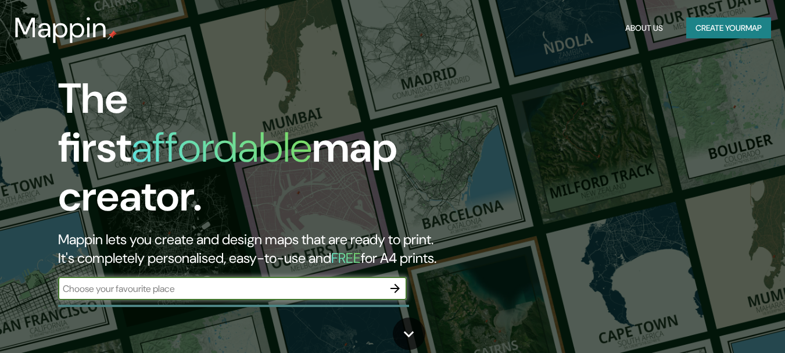 Image resolution: width=785 pixels, height=353 pixels. What do you see at coordinates (221, 288) in the screenshot?
I see `input: Choose your favourite place` at bounding box center [221, 288].